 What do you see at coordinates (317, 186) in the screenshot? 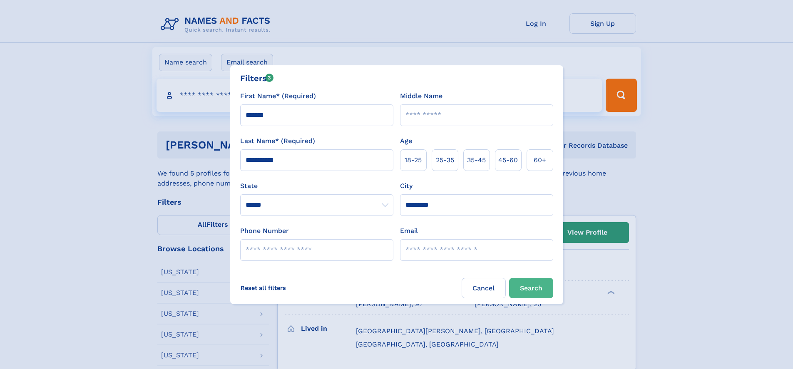
I see `label: State` at bounding box center [317, 186].